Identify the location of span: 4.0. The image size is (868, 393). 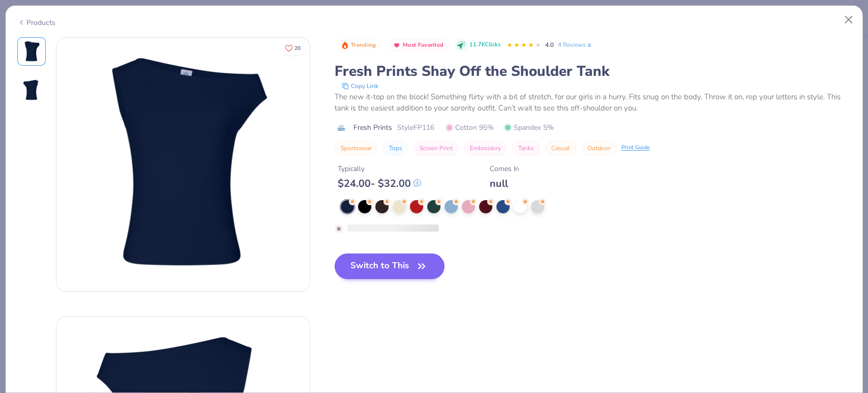
(549, 45).